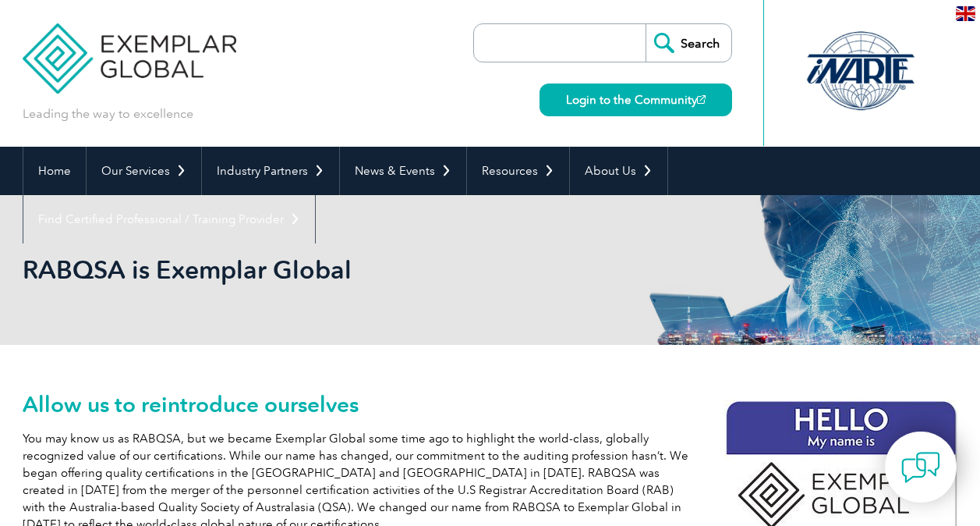 This screenshot has height=526, width=980. What do you see at coordinates (144, 171) in the screenshot?
I see `a: Our Services` at bounding box center [144, 171].